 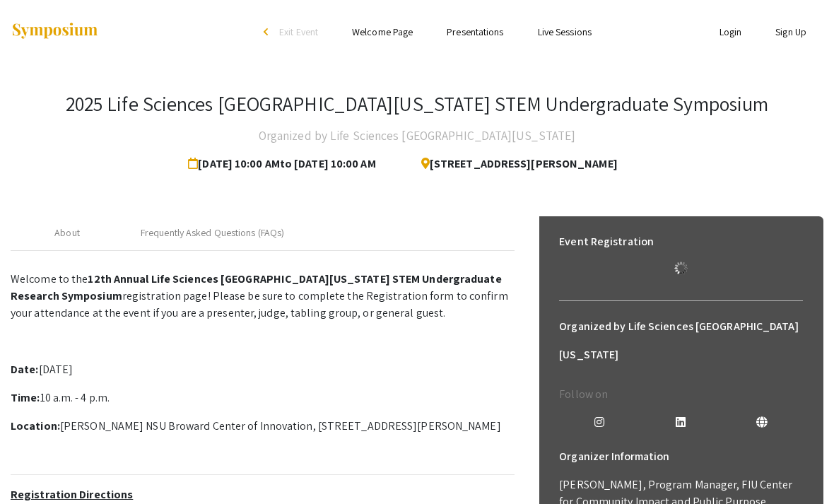 What do you see at coordinates (681, 394) in the screenshot?
I see `p: Follow on` at bounding box center [681, 394].